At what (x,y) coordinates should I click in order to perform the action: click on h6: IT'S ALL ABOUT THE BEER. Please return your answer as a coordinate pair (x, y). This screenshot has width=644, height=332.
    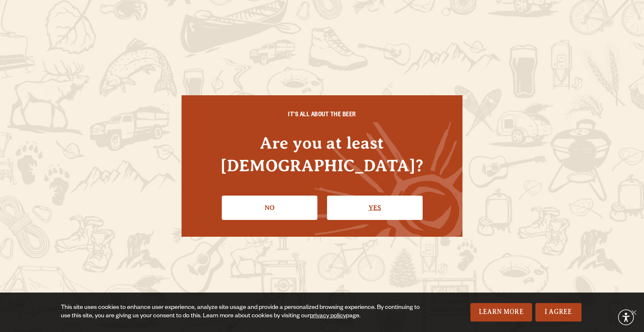
    Looking at the image, I should click on (322, 116).